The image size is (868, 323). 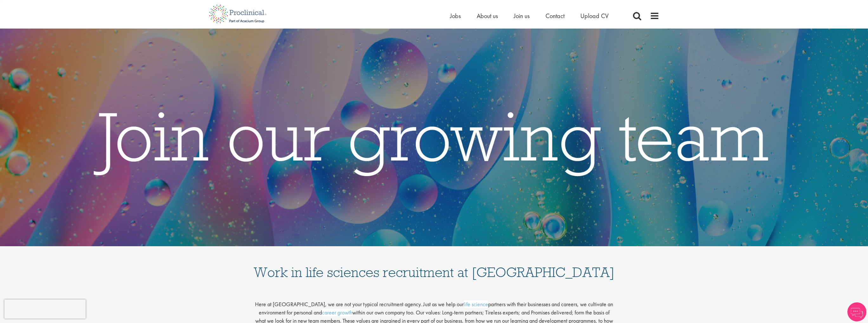 I want to click on a: Join us, so click(x=522, y=16).